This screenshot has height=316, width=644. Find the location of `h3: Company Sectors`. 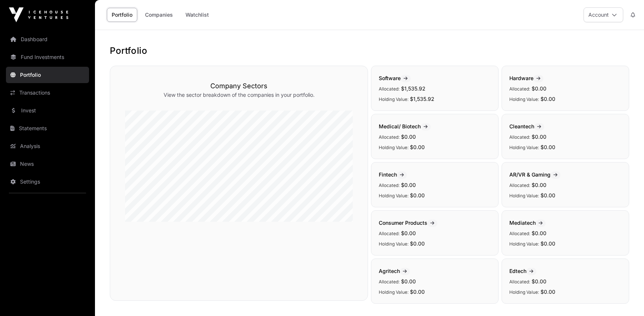

h3: Company Sectors is located at coordinates (239, 86).